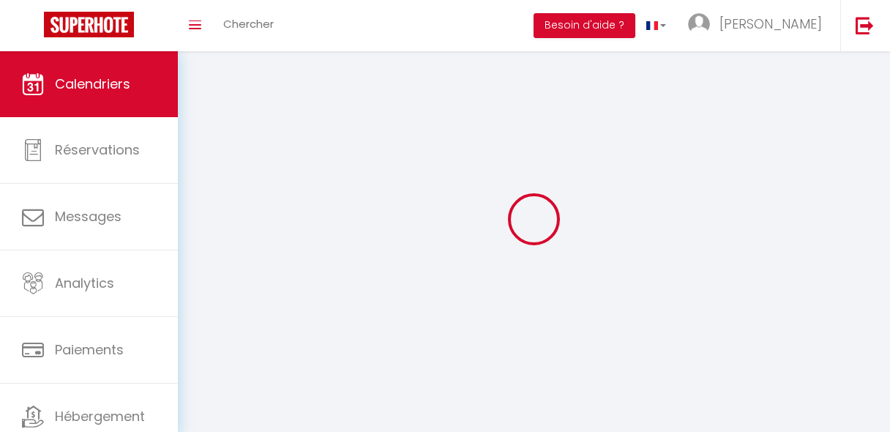 The image size is (890, 432). I want to click on button: Besoin d'aide ?, so click(584, 26).